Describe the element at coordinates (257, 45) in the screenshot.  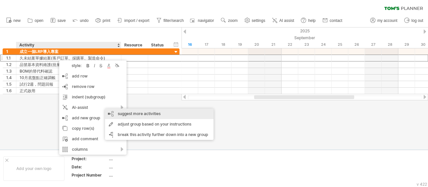
I see `div: Saturday, 20 September 2025` at that location.